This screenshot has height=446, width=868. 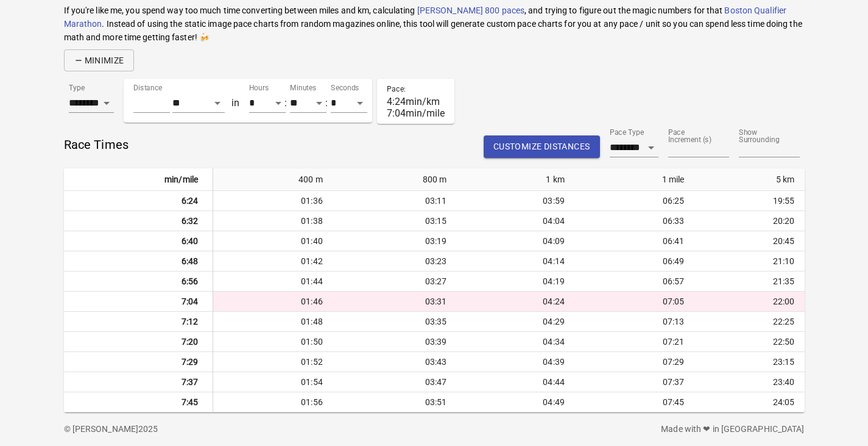 I want to click on h6: Race Times, so click(x=96, y=144).